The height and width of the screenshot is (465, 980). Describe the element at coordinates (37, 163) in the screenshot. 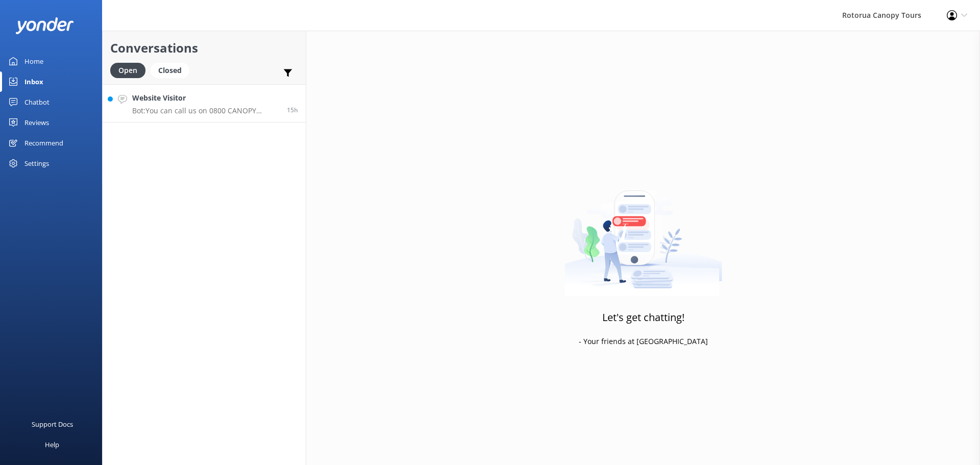

I see `div: Settings` at that location.